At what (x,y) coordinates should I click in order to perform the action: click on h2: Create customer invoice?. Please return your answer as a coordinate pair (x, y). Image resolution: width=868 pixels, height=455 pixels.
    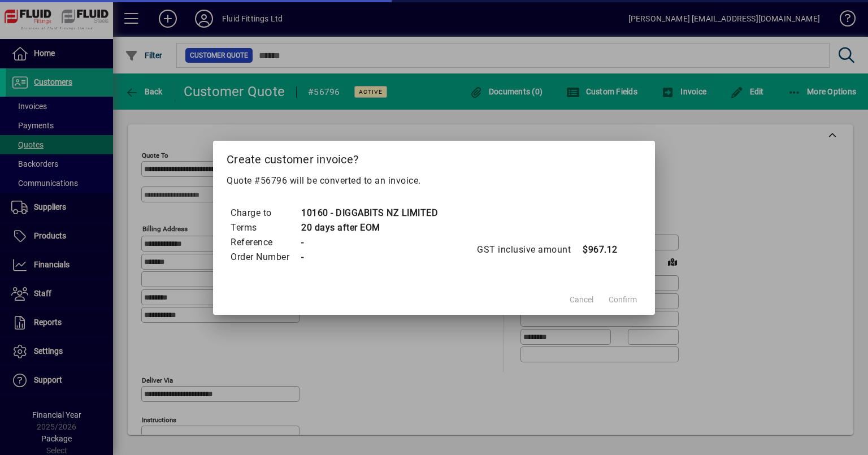
    Looking at the image, I should click on (434, 157).